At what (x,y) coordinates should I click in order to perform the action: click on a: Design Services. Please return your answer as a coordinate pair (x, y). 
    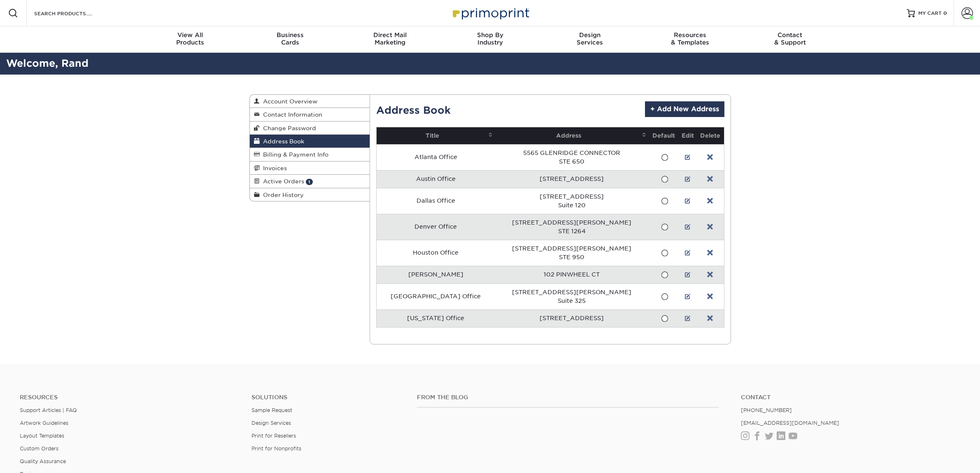
    Looking at the image, I should click on (271, 423).